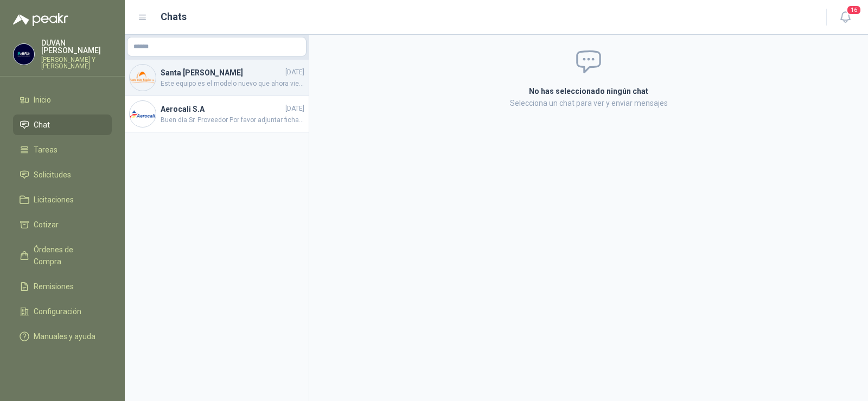 Image resolution: width=868 pixels, height=401 pixels. I want to click on a: Inicio, so click(62, 100).